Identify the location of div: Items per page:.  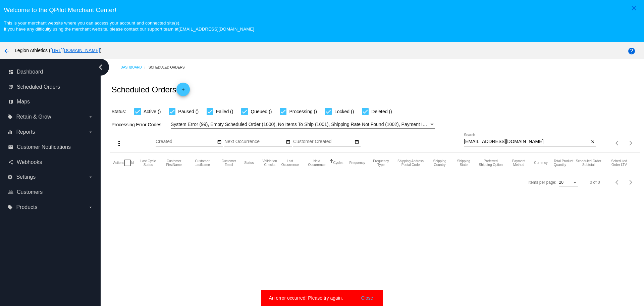
(542, 183).